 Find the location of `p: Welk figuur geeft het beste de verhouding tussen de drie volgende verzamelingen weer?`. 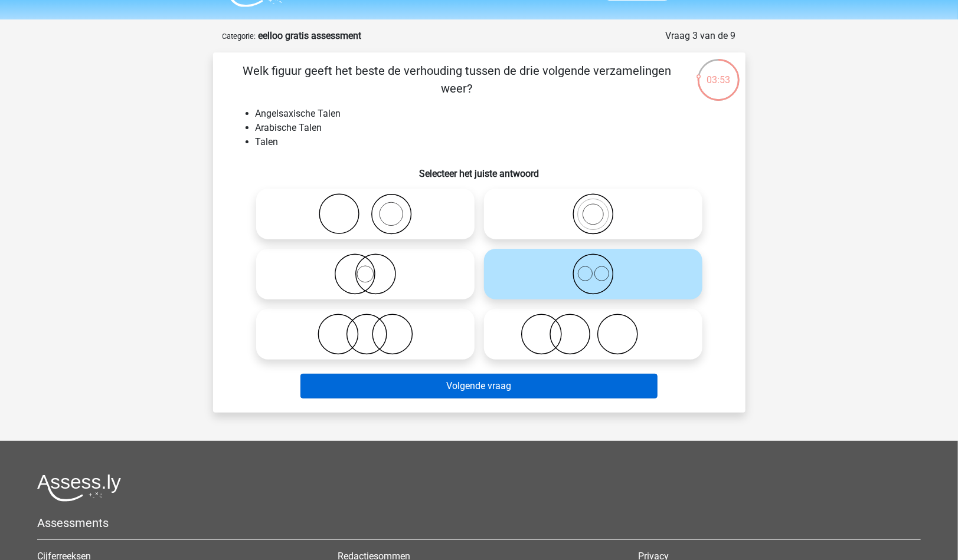

p: Welk figuur geeft het beste de verhouding tussen de drie volgende verzamelingen weer? is located at coordinates (457, 80).